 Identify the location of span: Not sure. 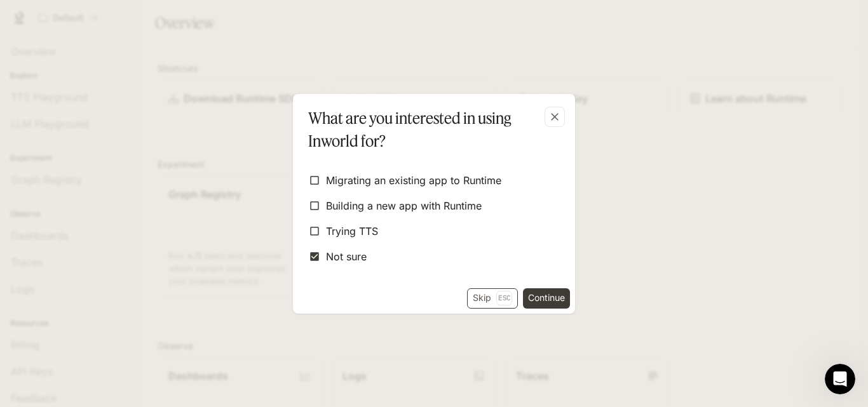
(347, 256).